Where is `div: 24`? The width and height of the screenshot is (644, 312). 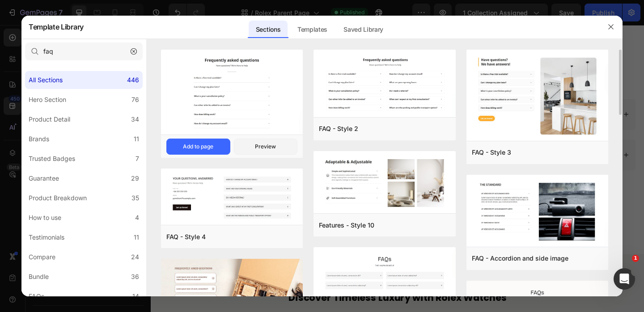 div: 24 is located at coordinates (135, 257).